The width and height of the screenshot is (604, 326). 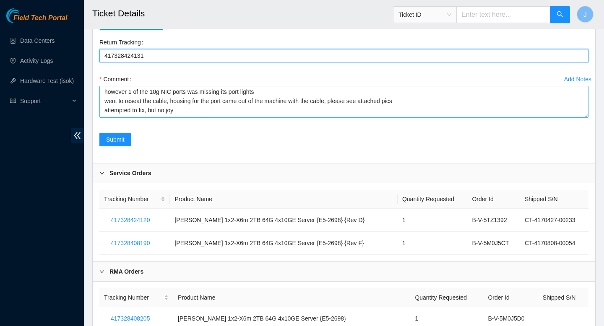 I want to click on span: search, so click(x=560, y=15).